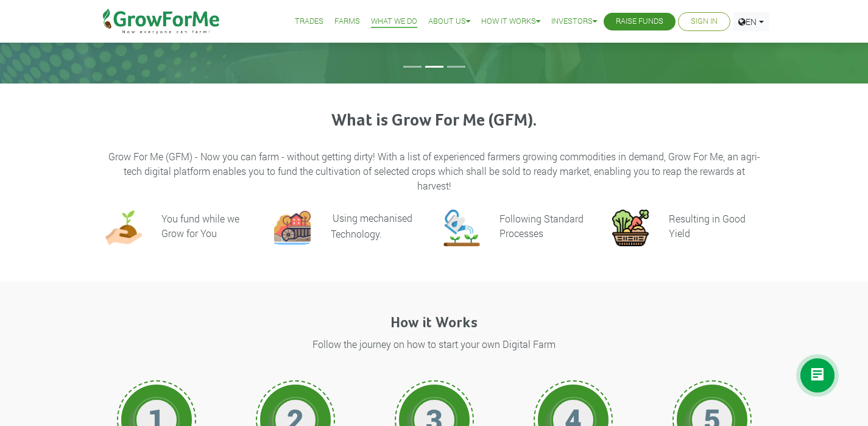 The height and width of the screenshot is (426, 868). I want to click on h6: Following Standard Processes, so click(542, 225).